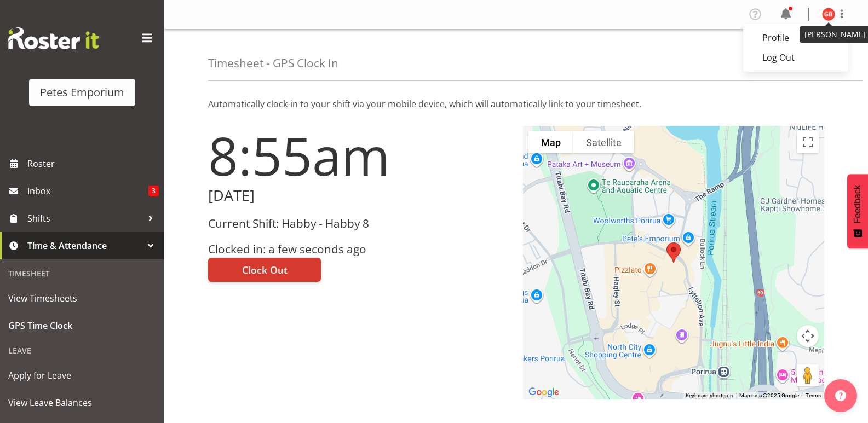 This screenshot has width=868, height=423. I want to click on span: View Leave Balances, so click(82, 402).